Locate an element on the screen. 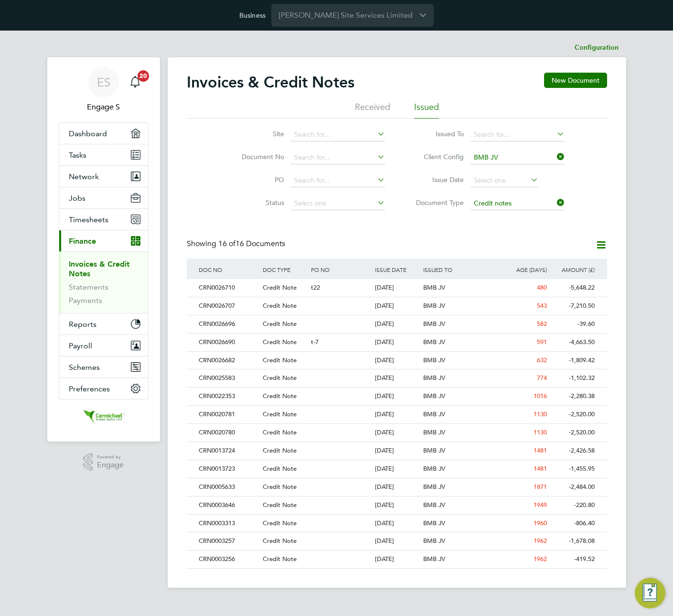 The width and height of the screenshot is (673, 616). div: -39.60 is located at coordinates (573, 324).